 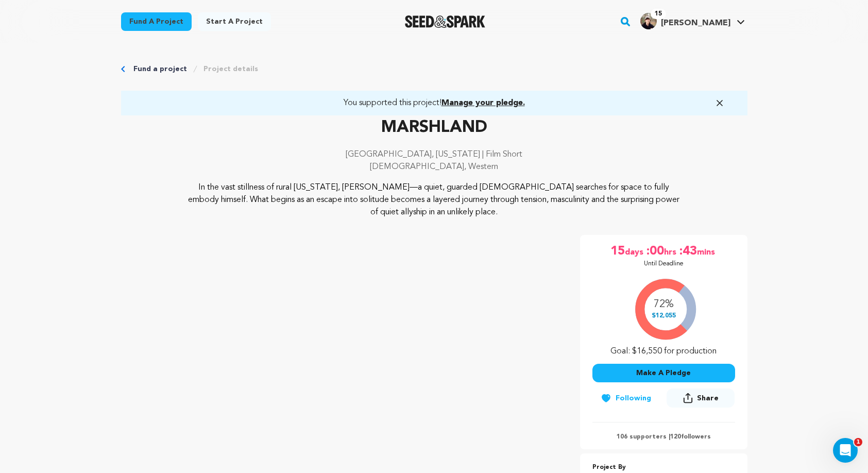 I want to click on span: :00, so click(x=655, y=251).